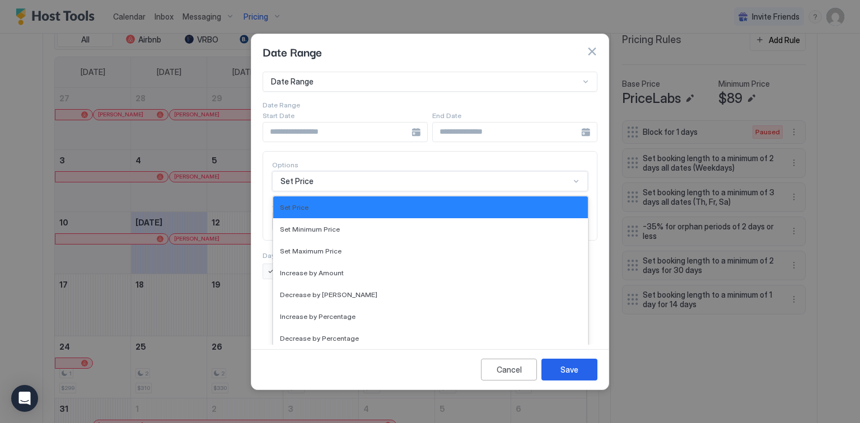 Image resolution: width=860 pixels, height=423 pixels. I want to click on span: Increase by Amount, so click(312, 273).